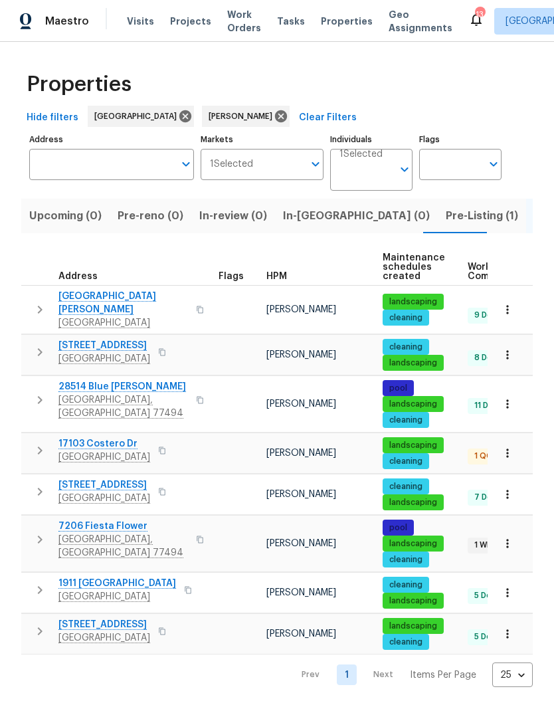 Image resolution: width=554 pixels, height=711 pixels. Describe the element at coordinates (262, 139) in the screenshot. I see `label: Markets` at that location.